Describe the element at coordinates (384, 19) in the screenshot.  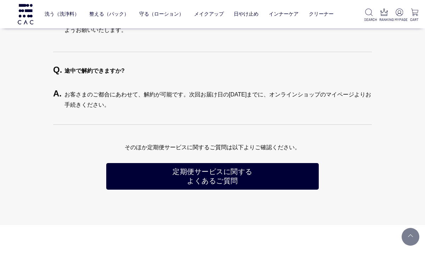
I see `p: RANKING` at that location.